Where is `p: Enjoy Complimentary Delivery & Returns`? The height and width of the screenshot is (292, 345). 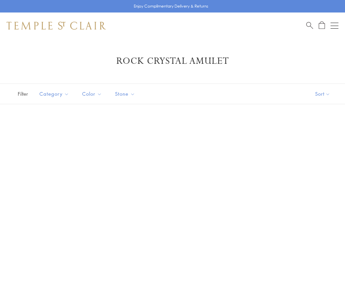
p: Enjoy Complimentary Delivery & Returns is located at coordinates (171, 6).